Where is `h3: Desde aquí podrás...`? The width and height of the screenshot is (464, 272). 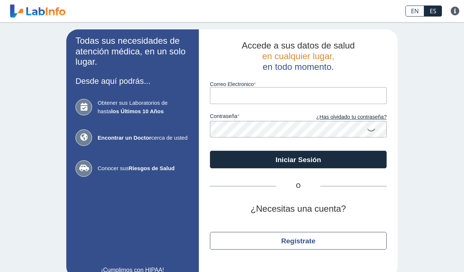
h3: Desde aquí podrás... is located at coordinates (133, 81).